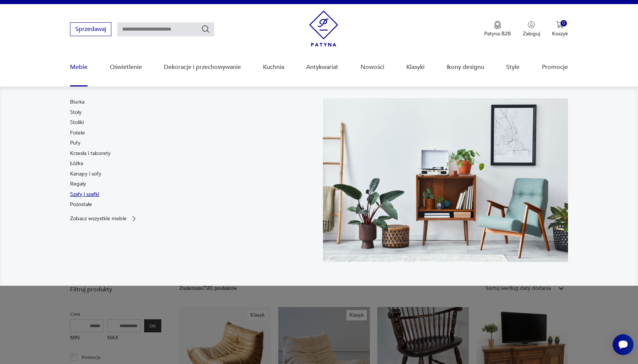 This screenshot has height=364, width=638. Describe the element at coordinates (202, 67) in the screenshot. I see `a: Dekoracje i przechowywanie` at that location.